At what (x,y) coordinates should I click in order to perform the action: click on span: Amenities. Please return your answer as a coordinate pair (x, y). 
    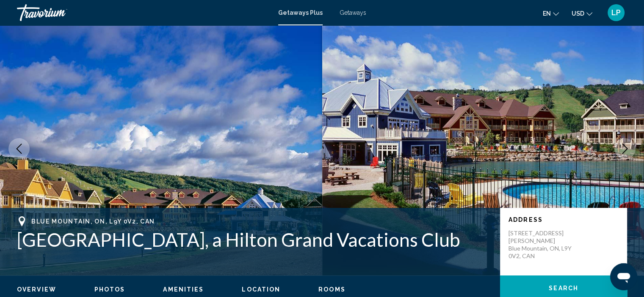
    Looking at the image, I should click on (183, 290).